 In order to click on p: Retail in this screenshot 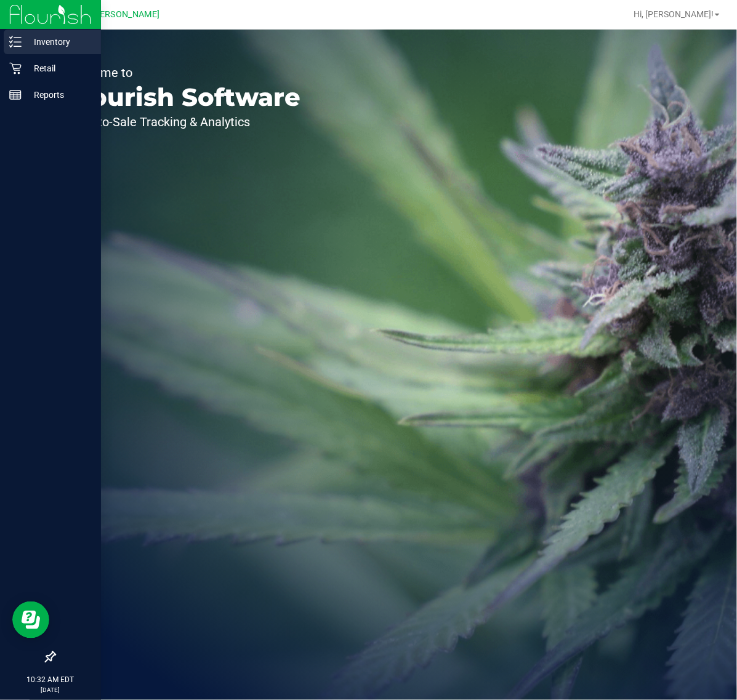, I will do `click(58, 68)`.